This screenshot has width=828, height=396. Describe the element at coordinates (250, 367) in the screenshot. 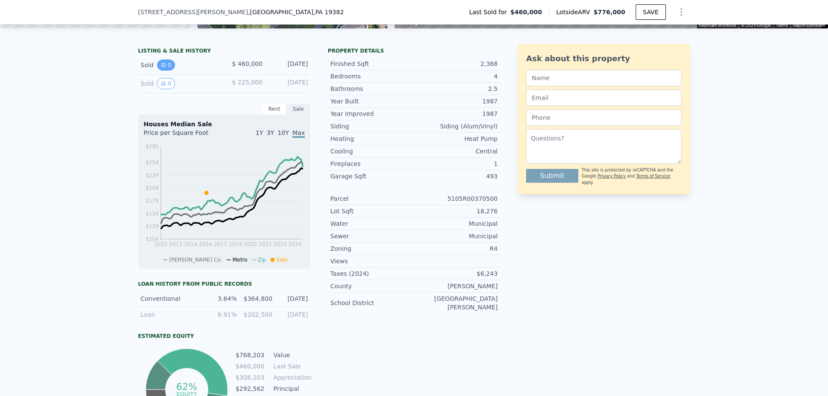

I see `td: $460,000` at that location.